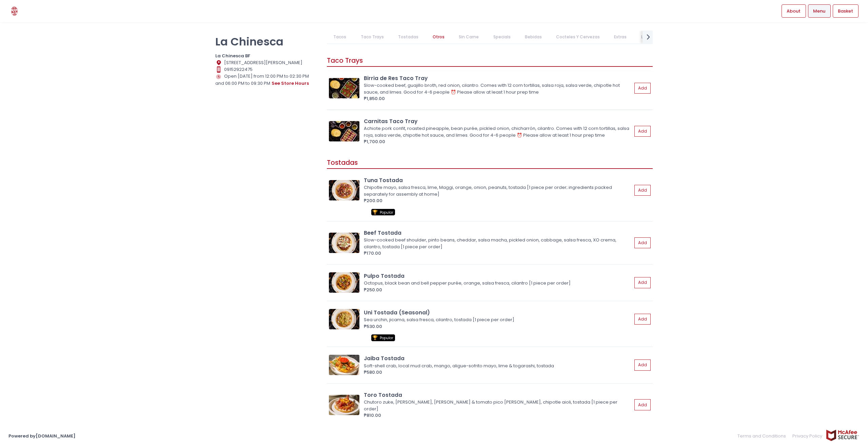  What do you see at coordinates (345, 60) in the screenshot?
I see `span: Taco Trays` at bounding box center [345, 60].